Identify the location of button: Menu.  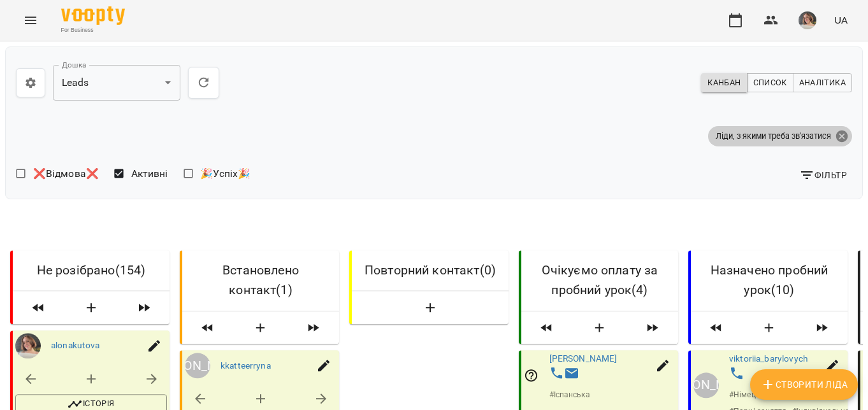
(31, 21).